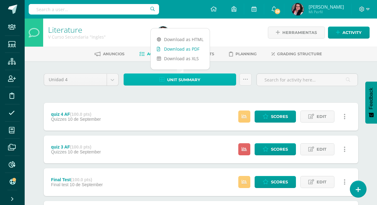 Image resolution: width=377 pixels, height=205 pixels. I want to click on span: Grading structure, so click(299, 54).